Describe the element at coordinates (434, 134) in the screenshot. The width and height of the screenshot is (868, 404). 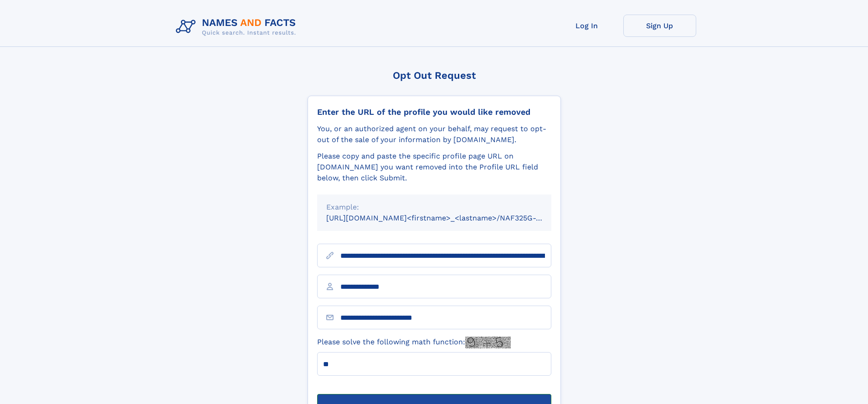
I see `div: You, or an authorized agent on your behalf, may request to opt-out of the sale of your informatio...` at that location.